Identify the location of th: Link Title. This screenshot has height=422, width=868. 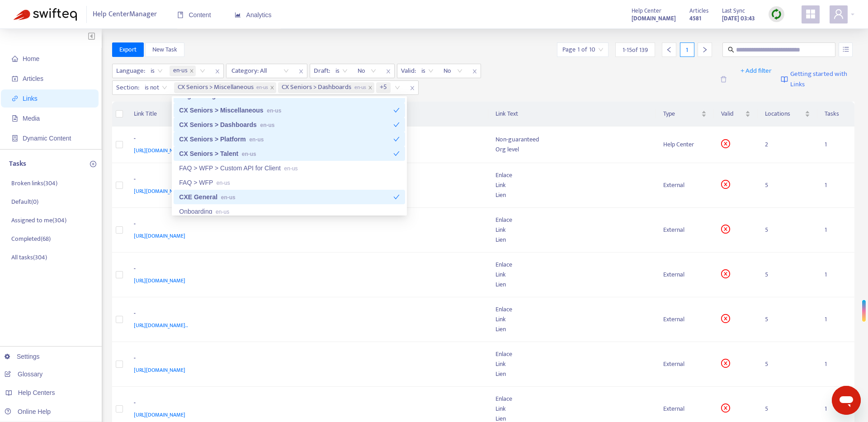
(307, 114).